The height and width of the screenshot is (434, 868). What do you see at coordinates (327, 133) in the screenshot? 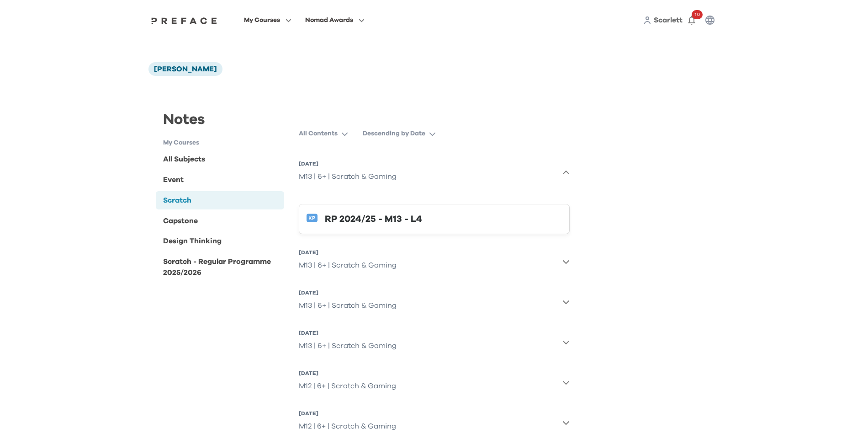
I see `button: All Contents` at bounding box center [327, 133].